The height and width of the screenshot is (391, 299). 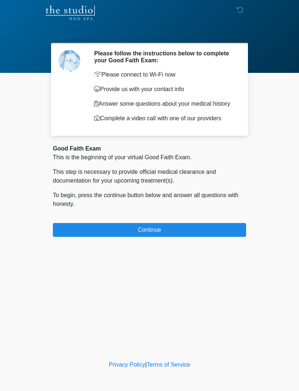 What do you see at coordinates (149, 157) in the screenshot?
I see `p: This is the beginning of your virtual Good Faith Exam.` at bounding box center [149, 157].